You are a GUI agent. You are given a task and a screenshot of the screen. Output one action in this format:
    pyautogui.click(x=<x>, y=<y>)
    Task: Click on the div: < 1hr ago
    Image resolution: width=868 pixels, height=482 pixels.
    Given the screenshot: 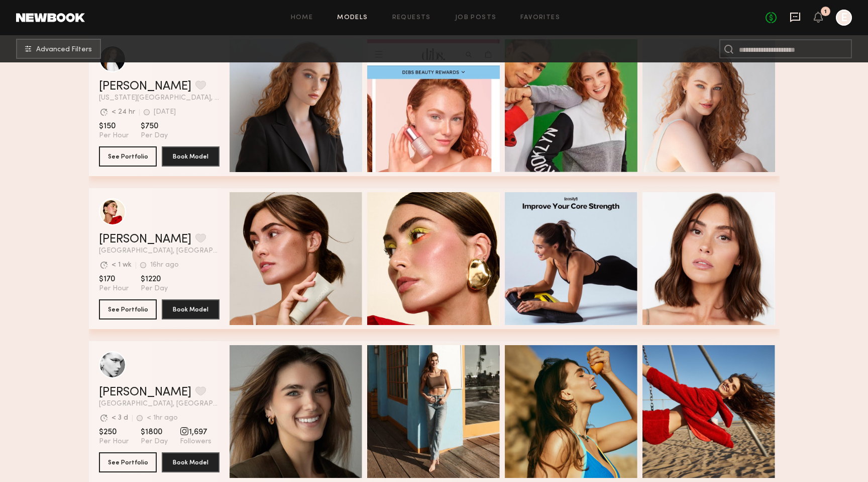 What is the action you would take?
    pyautogui.click(x=162, y=418)
    